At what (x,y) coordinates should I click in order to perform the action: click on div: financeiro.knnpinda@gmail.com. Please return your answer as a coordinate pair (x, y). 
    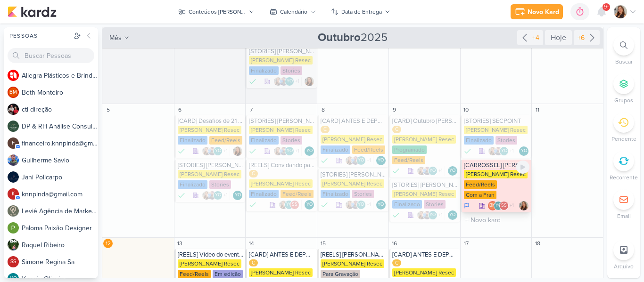
    Looking at the image, I should click on (13, 143).